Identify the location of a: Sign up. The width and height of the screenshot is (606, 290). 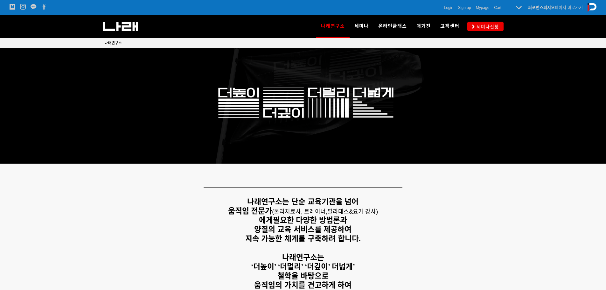
(464, 8).